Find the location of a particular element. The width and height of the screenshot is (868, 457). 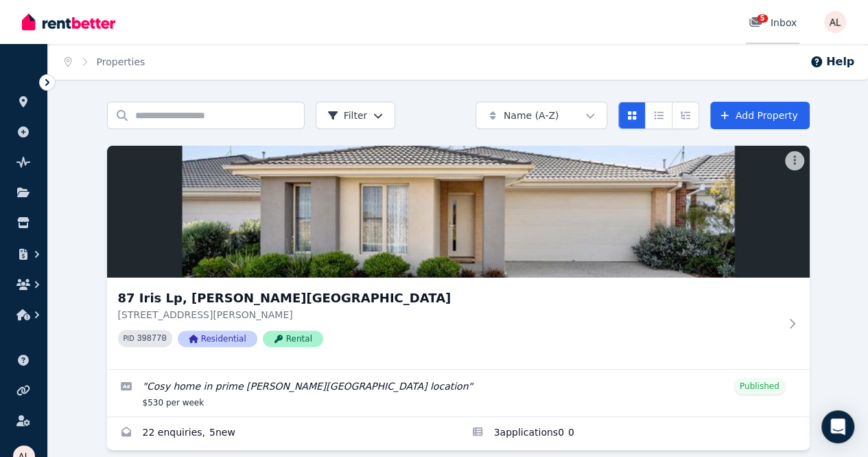

a: Applications for 87 Iris Lp, Armstrong Creek is located at coordinates (634, 433).